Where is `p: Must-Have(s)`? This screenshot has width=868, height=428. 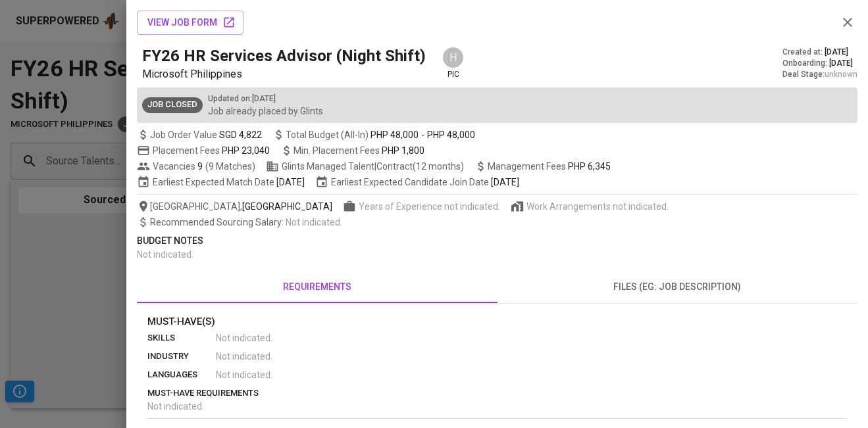 p: Must-Have(s) is located at coordinates (497, 321).